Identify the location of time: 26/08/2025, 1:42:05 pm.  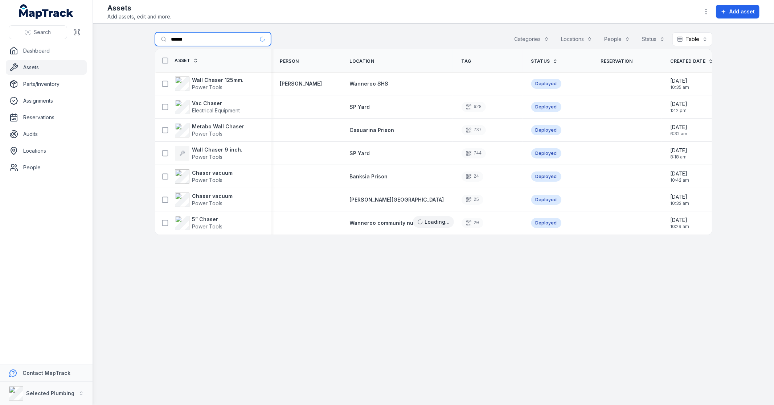
(679, 107).